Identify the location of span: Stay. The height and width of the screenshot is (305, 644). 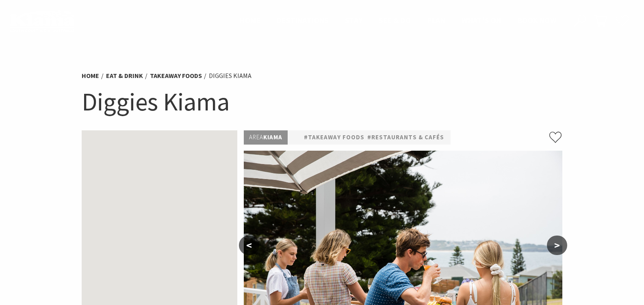
(354, 20).